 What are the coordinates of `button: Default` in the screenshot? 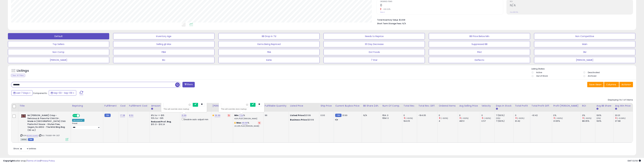 It's located at (59, 36).